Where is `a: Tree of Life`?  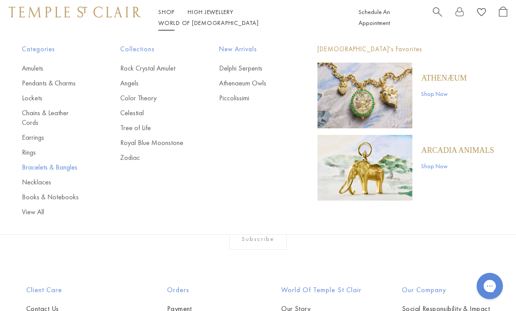
a: Tree of Life is located at coordinates (152, 128).